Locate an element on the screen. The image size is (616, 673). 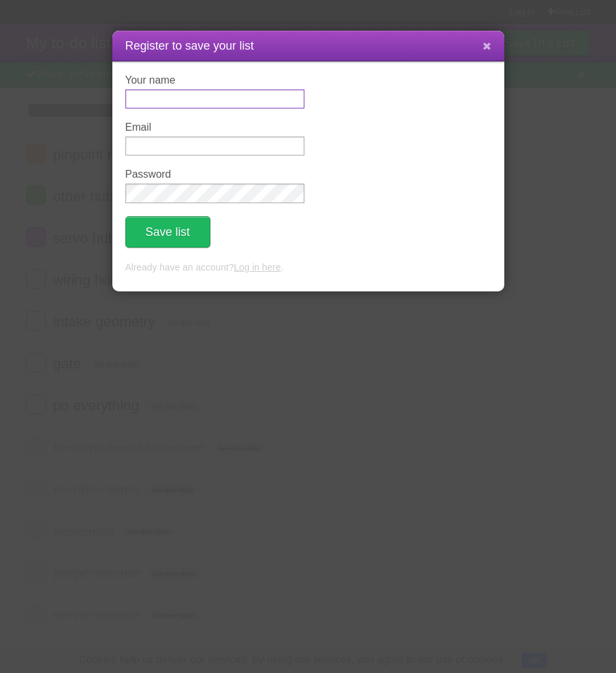
p: Already have an account? . is located at coordinates (309, 268).